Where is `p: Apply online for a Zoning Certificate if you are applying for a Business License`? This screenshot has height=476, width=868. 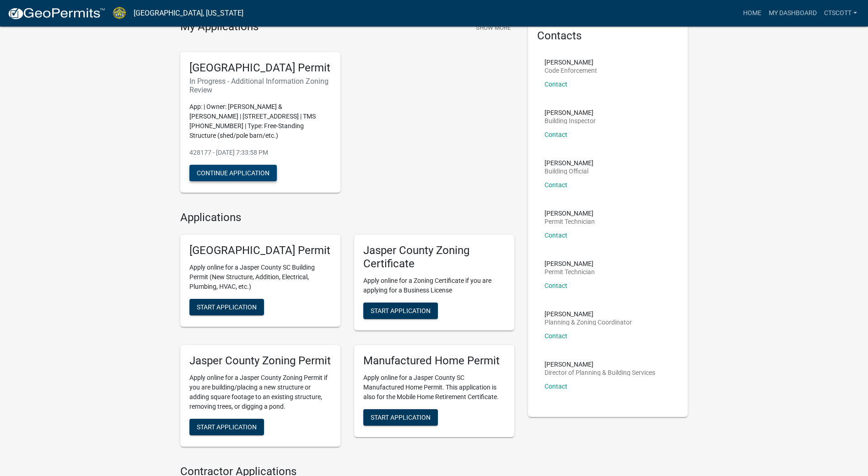
p: Apply online for a Zoning Certificate if you are applying for a Business License is located at coordinates (434, 285).